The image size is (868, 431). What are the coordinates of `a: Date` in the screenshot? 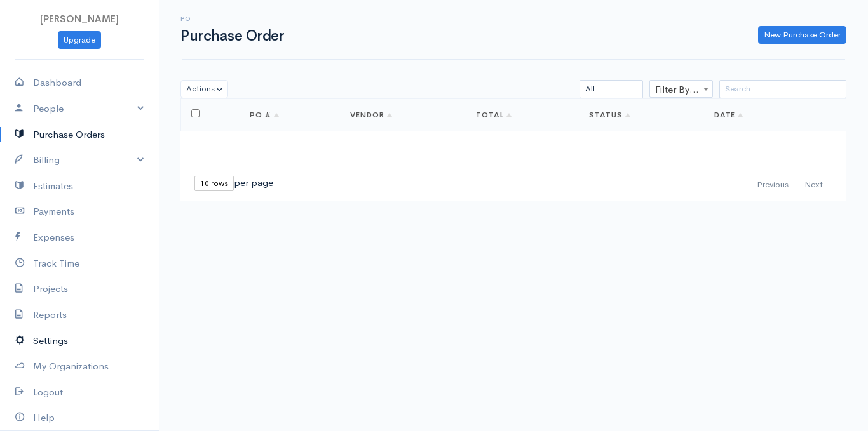 It's located at (729, 115).